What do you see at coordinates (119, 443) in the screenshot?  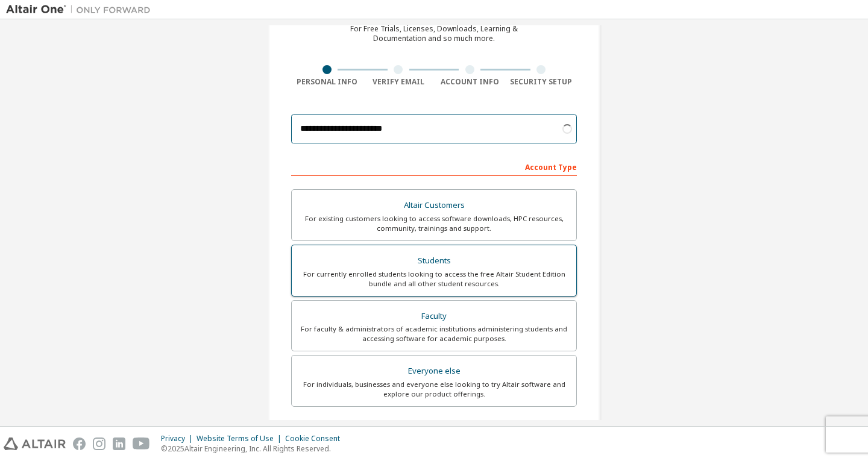 I see `img: linkedin.svg` at bounding box center [119, 443].